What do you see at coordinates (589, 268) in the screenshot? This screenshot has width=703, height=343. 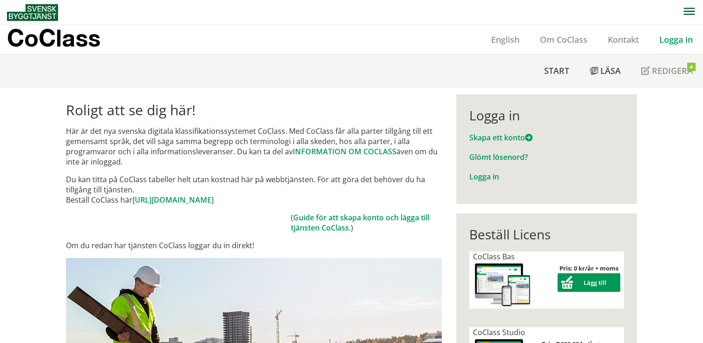 I see `strong: Pris: 0 kr/år + moms` at bounding box center [589, 268].